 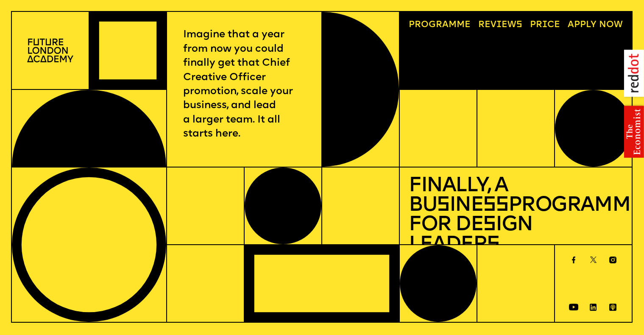 What do you see at coordinates (515, 215) in the screenshot?
I see `h1: Finally, a Bu ine Programme for De ign Leader` at bounding box center [515, 215].